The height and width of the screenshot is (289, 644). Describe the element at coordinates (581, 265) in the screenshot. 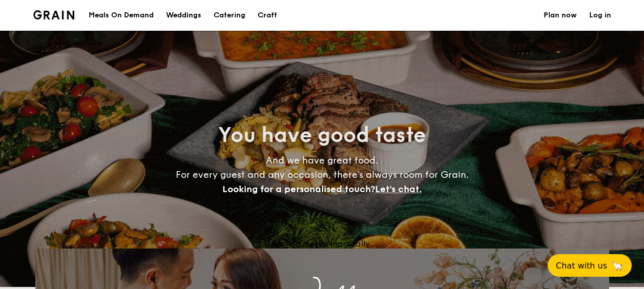

I see `span: Chat with us` at that location.